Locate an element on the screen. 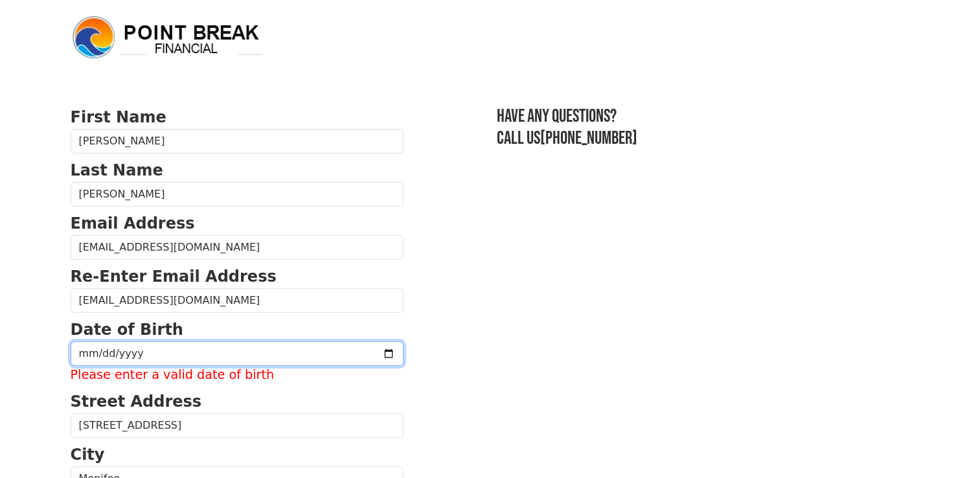 Image resolution: width=980 pixels, height=478 pixels. input: Street Address is located at coordinates (237, 426).